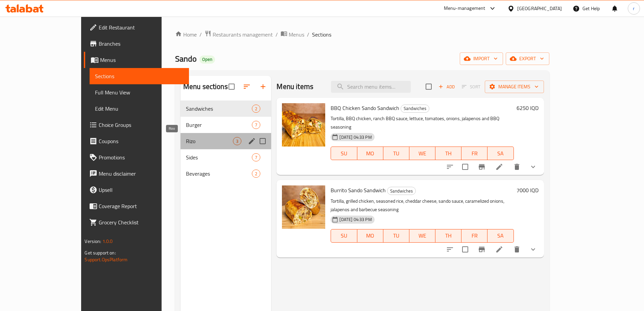  Describe the element at coordinates (226, 174) in the screenshot. I see `div: Beverages2` at that location.